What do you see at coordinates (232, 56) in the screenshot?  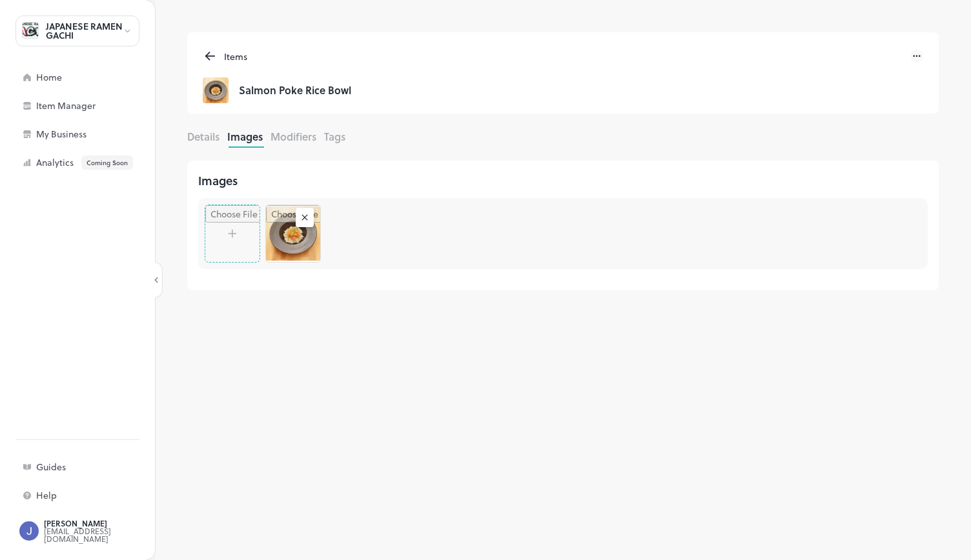 I see `div: Items` at bounding box center [232, 56].